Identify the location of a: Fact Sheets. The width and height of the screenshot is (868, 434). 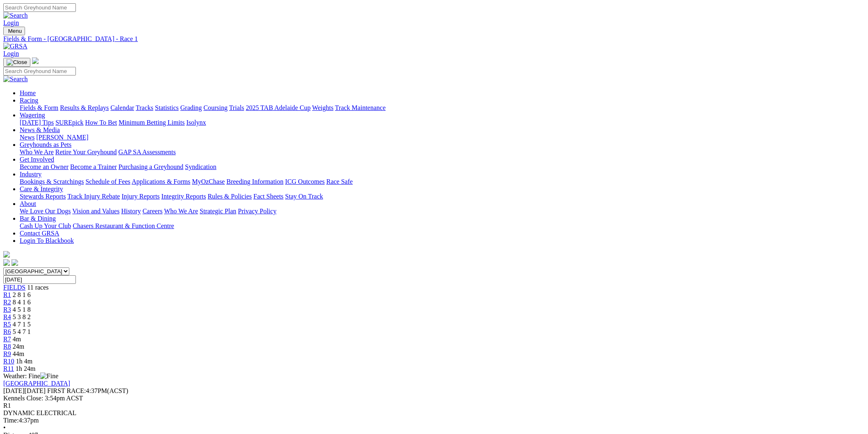
(268, 196).